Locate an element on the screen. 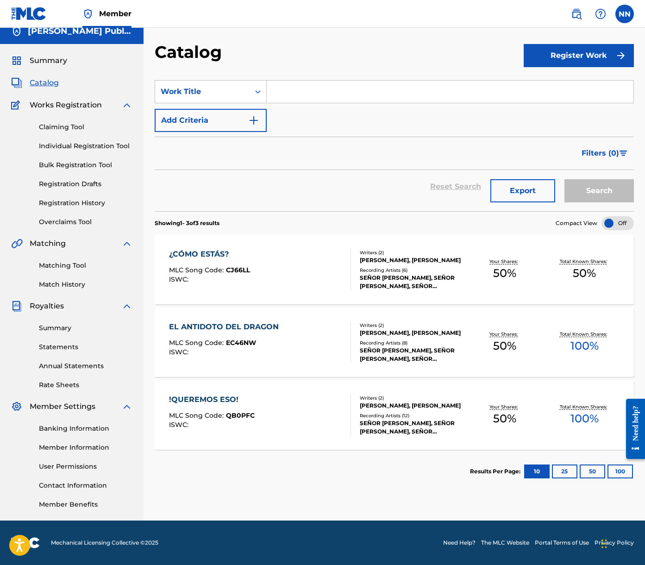 This screenshot has width=645, height=565. p: Results Per Page: is located at coordinates (496, 471).